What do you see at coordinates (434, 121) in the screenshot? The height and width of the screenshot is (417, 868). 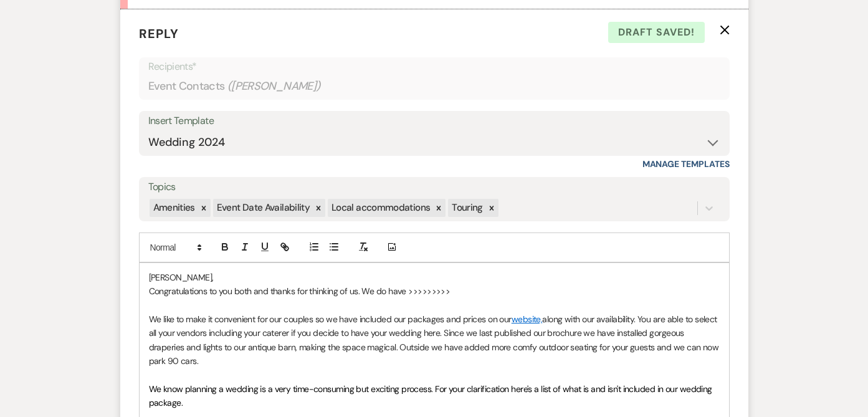 I see `div: Insert Template` at bounding box center [434, 121].